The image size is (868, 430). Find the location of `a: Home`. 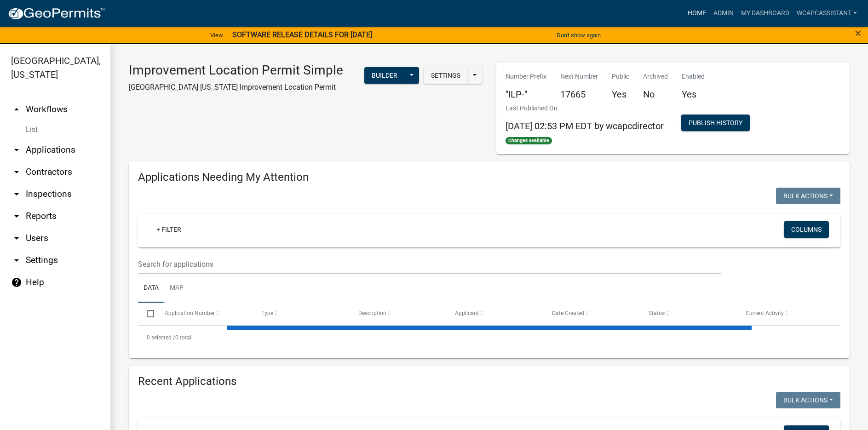

a: Home is located at coordinates (697, 13).